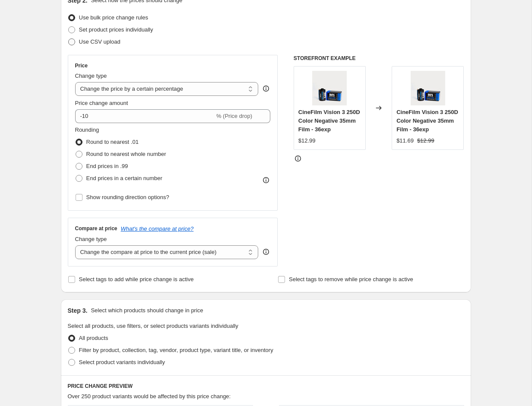 The height and width of the screenshot is (406, 532). What do you see at coordinates (100, 41) in the screenshot?
I see `span: Use CSV upload` at bounding box center [100, 41].